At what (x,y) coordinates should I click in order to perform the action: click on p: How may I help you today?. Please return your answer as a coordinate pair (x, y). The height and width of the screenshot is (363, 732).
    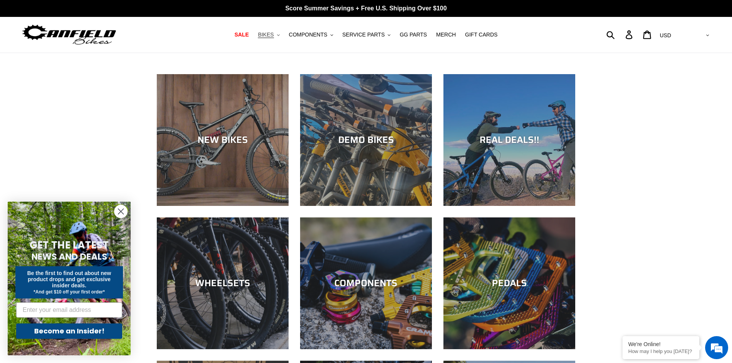
    Looking at the image, I should click on (660, 351).